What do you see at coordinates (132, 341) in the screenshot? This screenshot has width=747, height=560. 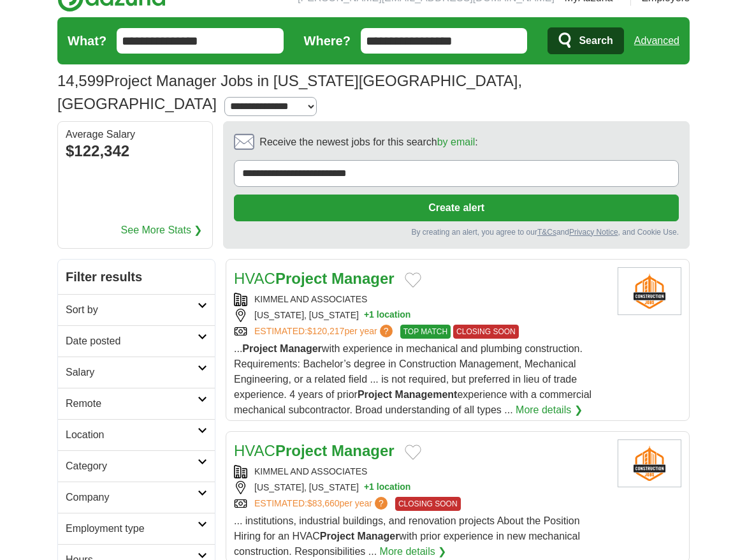 I see `h2: Date posted` at bounding box center [132, 341].